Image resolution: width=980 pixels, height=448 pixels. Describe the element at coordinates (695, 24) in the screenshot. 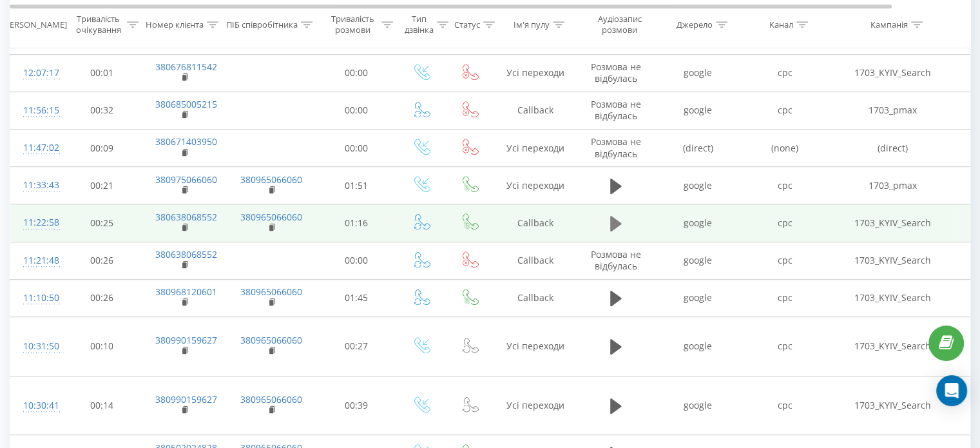

I see `div: Джерело` at that location.